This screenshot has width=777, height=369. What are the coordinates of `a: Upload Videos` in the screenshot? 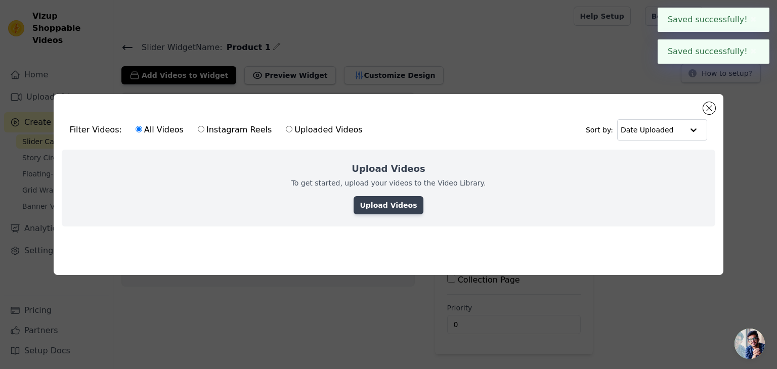 It's located at (388, 205).